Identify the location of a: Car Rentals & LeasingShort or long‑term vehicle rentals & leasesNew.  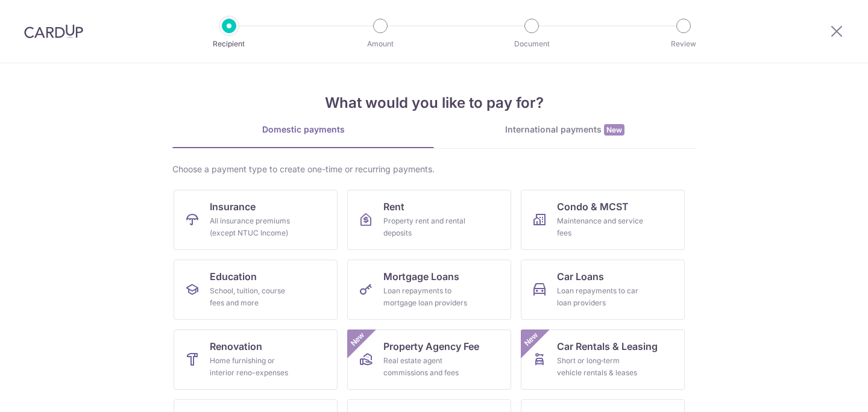
(603, 360).